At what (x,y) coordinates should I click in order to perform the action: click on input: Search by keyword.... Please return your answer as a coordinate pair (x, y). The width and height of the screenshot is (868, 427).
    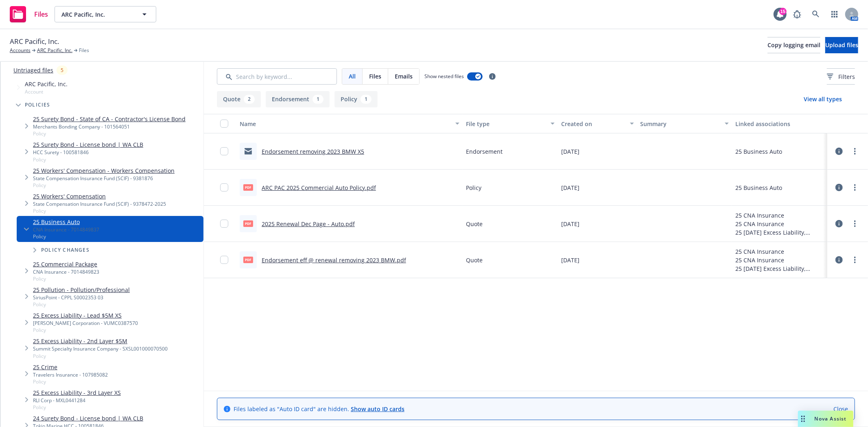
    Looking at the image, I should click on (277, 76).